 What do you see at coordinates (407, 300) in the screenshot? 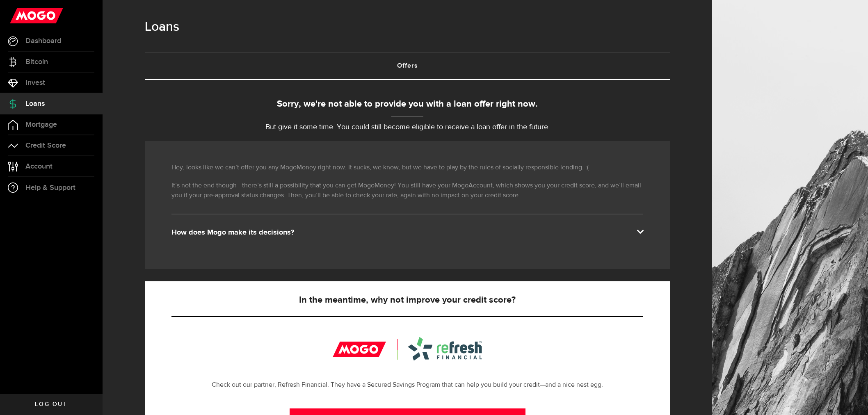
I see `h5: In the meantime, why not improve your credit score?` at bounding box center [407, 300].